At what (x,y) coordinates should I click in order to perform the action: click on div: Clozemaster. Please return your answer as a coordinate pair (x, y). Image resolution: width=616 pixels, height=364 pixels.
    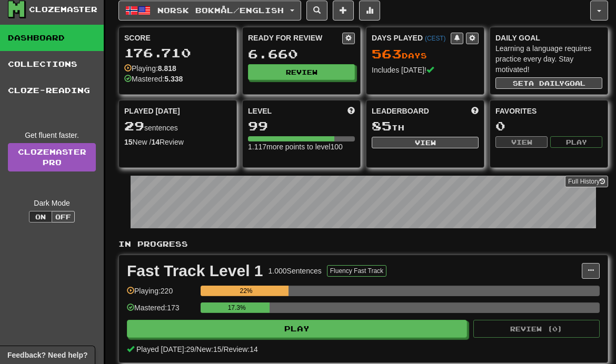
    Looking at the image, I should click on (63, 9).